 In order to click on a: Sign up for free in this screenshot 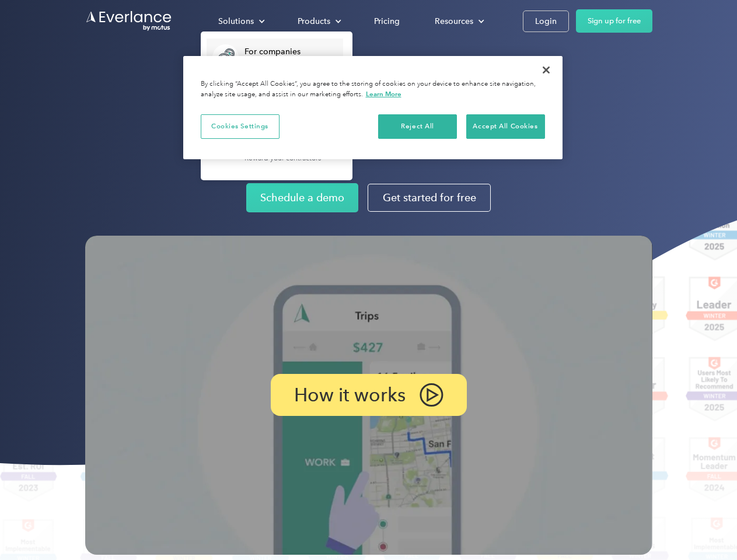, I will do `click(614, 21)`.